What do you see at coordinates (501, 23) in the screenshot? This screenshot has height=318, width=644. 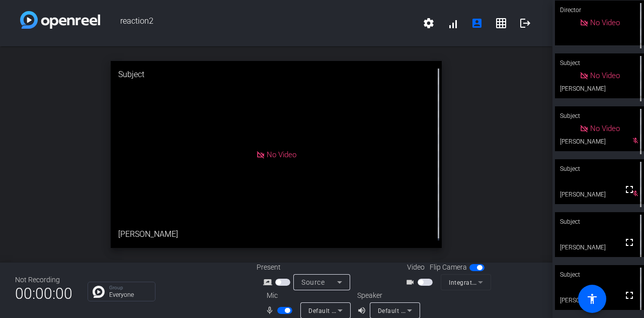 I see `mat-icon: grid_on` at bounding box center [501, 23].